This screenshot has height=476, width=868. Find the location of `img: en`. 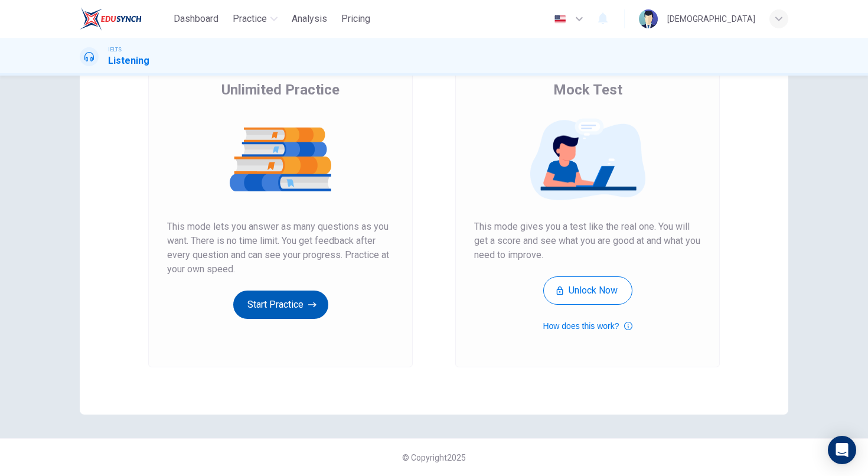

img: en is located at coordinates (560, 19).